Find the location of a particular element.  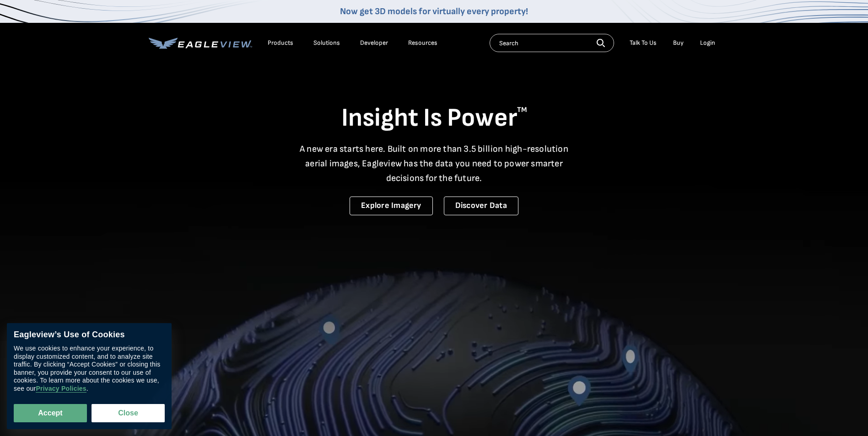

div: Talk To Us is located at coordinates (643, 43).